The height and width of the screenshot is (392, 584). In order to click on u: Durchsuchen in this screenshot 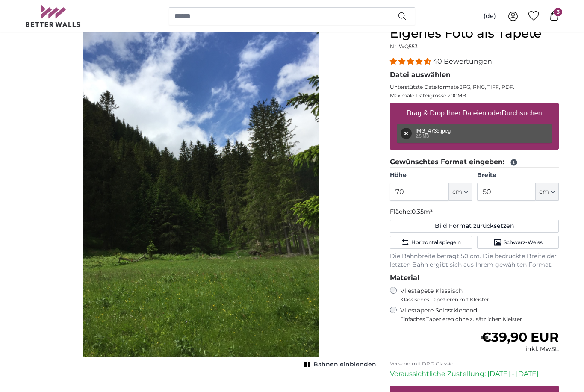, I will do `click(522, 113)`.